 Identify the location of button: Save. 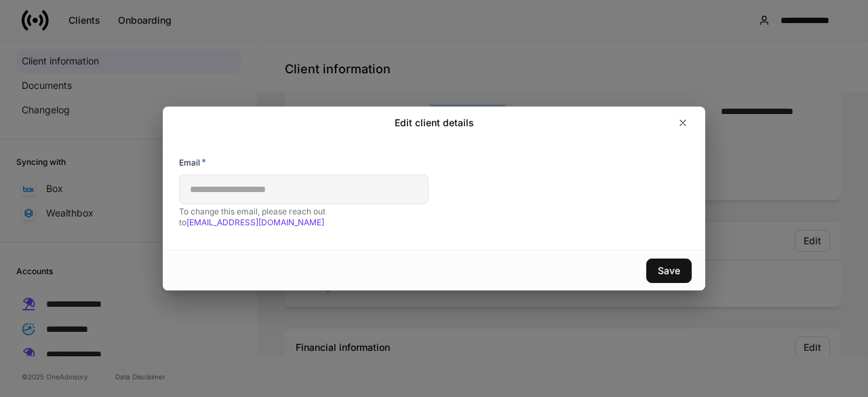
(668, 271).